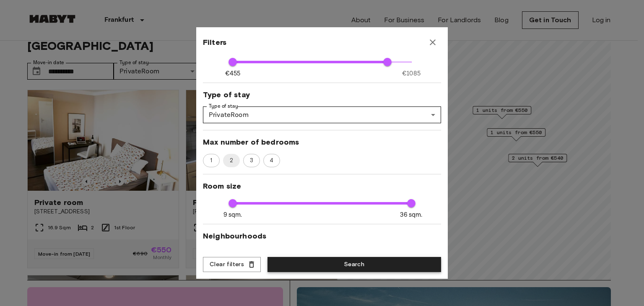 This screenshot has width=644, height=306. Describe the element at coordinates (322, 94) in the screenshot. I see `span: Type of stay` at that location.